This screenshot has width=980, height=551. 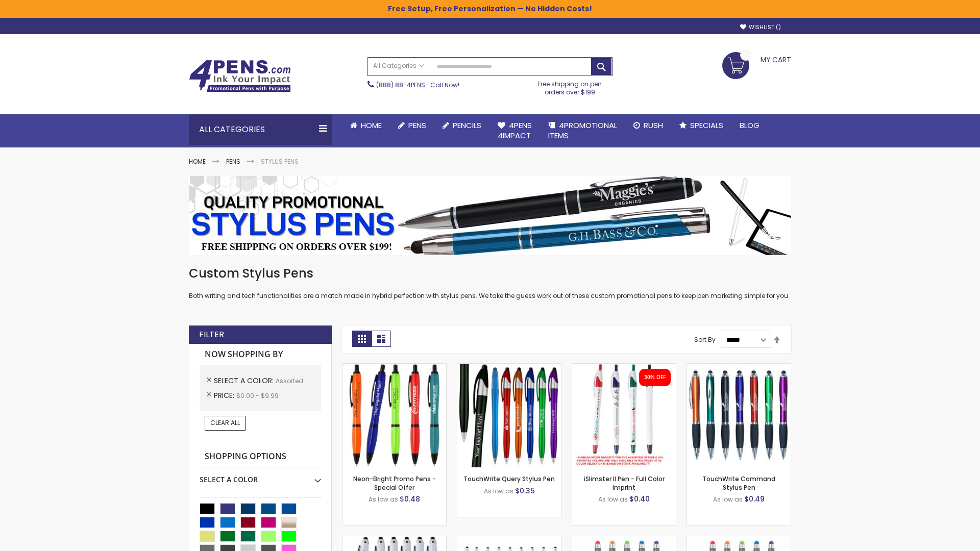 I want to click on a: Wishlist, so click(x=760, y=27).